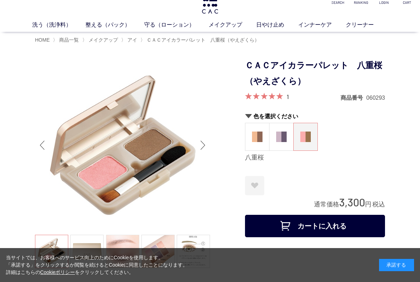 The image size is (420, 282). I want to click on span: 税込, so click(378, 204).